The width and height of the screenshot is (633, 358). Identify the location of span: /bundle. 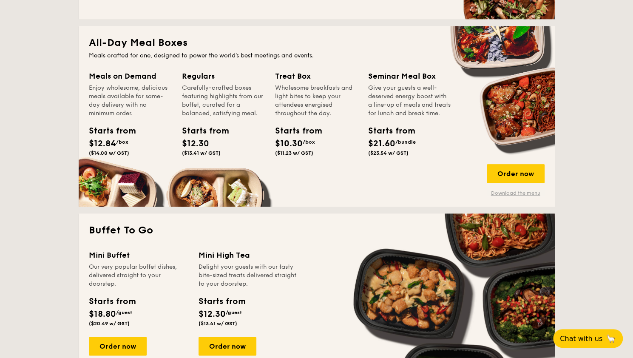
(406, 142).